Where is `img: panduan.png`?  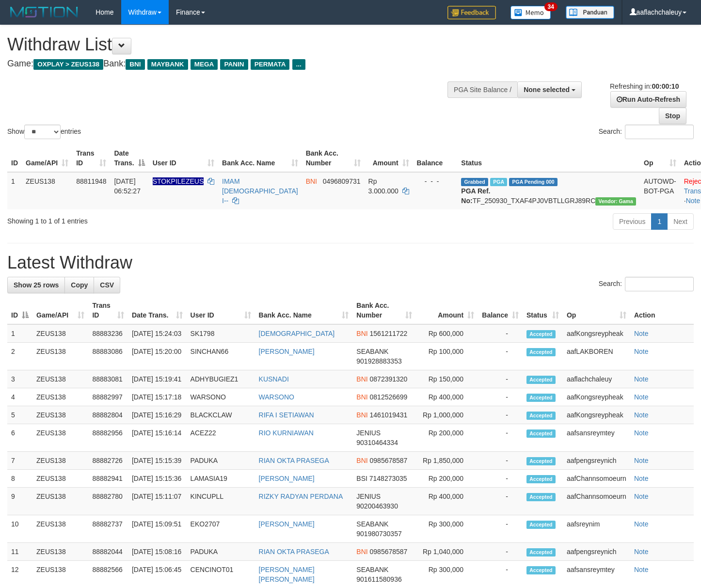 img: panduan.png is located at coordinates (590, 12).